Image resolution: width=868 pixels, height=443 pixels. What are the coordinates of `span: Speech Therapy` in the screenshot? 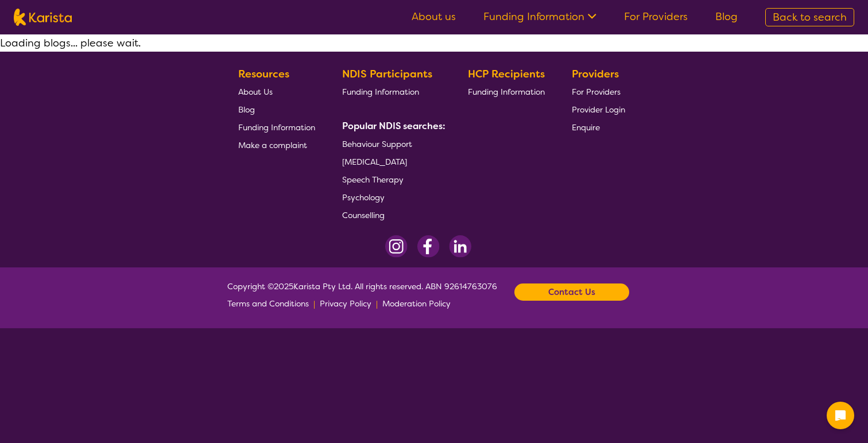 It's located at (372, 179).